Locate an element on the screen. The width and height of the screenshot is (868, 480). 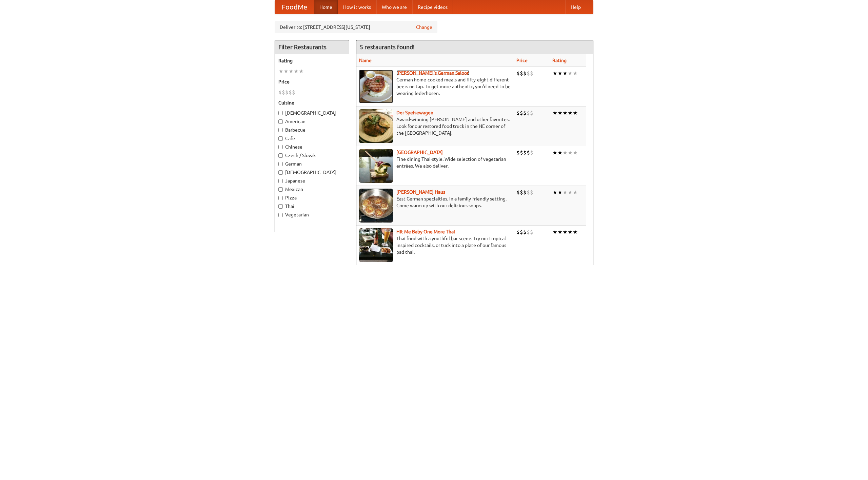
b: Hit Me Baby One More Thai is located at coordinates (426, 232).